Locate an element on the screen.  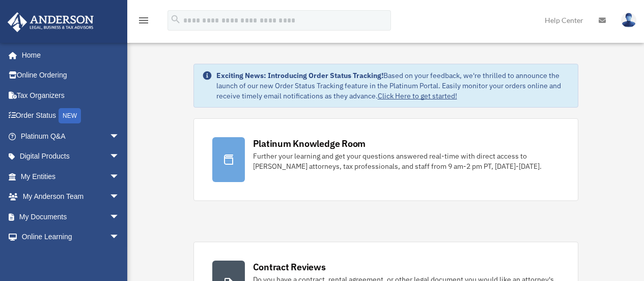
i: menu is located at coordinates (143, 20).